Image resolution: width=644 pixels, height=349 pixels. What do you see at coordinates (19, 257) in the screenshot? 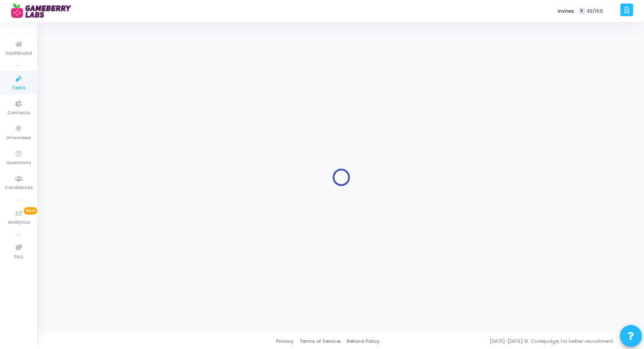
I see `span: FAQ` at bounding box center [19, 257].